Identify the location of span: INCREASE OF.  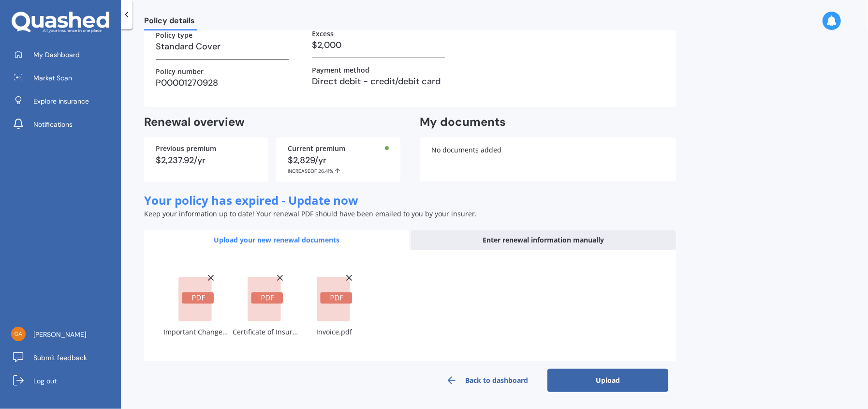
(303, 171).